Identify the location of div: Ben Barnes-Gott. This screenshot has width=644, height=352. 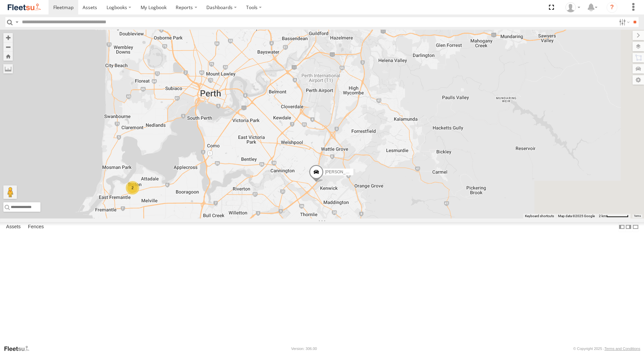
(573, 8).